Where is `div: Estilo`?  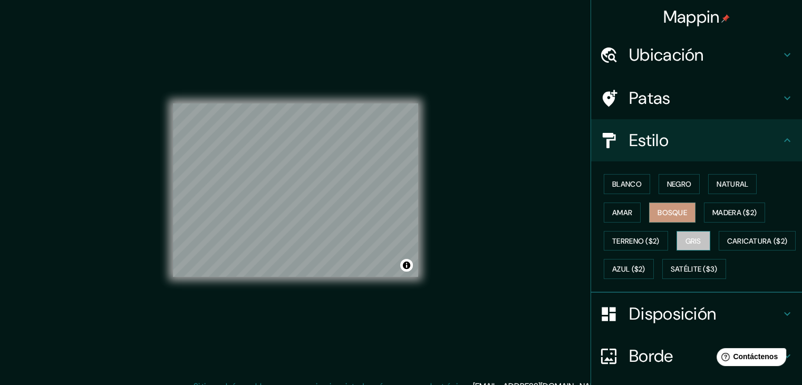
div: Estilo is located at coordinates (697, 140).